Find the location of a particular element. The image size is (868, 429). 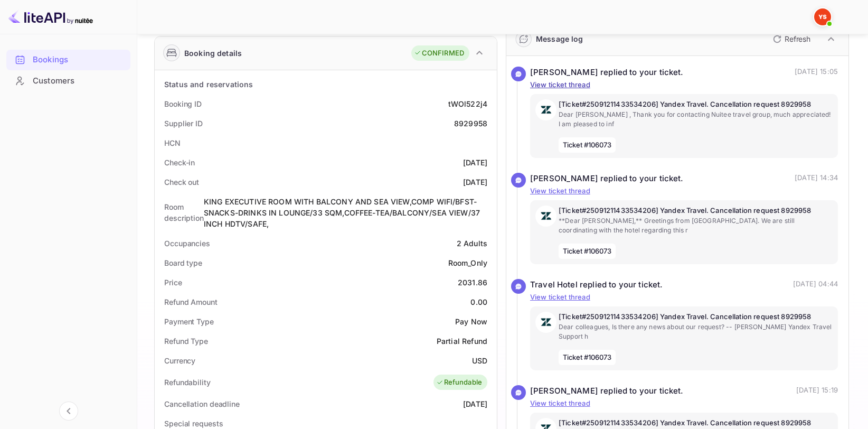

div: USD is located at coordinates (480, 360).